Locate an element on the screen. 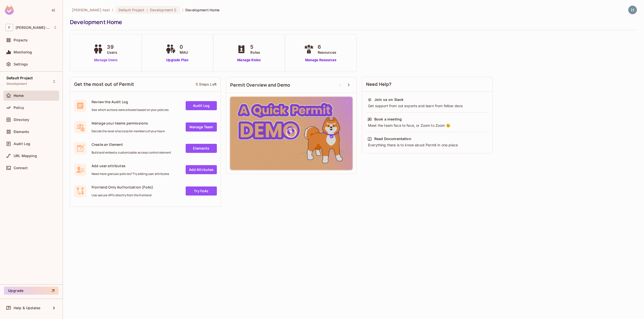  span: Need Help? is located at coordinates (379, 84).